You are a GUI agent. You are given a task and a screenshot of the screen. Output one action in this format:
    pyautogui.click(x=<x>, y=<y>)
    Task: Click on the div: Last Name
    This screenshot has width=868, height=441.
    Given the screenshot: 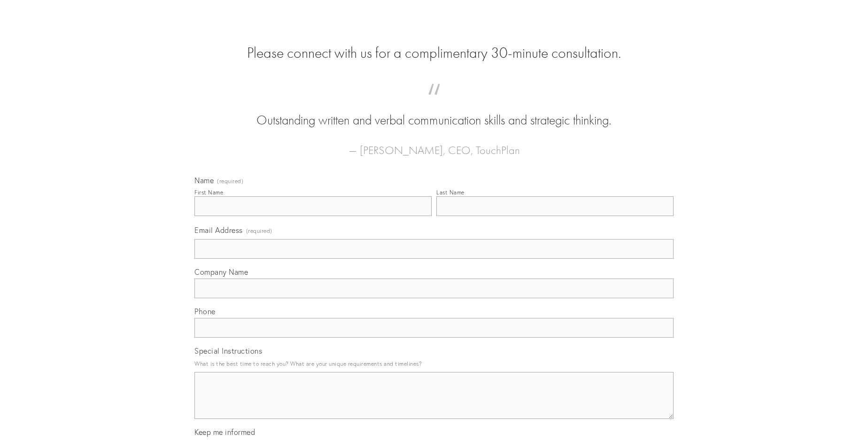 What is the action you would take?
    pyautogui.click(x=451, y=192)
    